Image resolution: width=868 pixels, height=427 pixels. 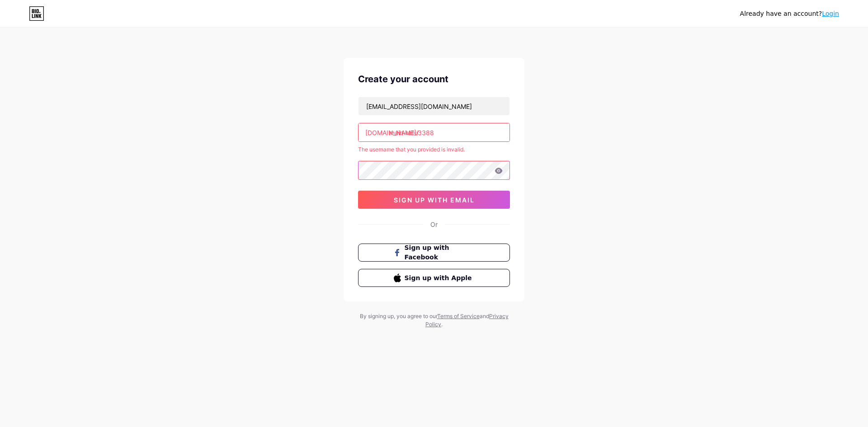 I want to click on button: Sign up with Facebook, so click(x=434, y=253).